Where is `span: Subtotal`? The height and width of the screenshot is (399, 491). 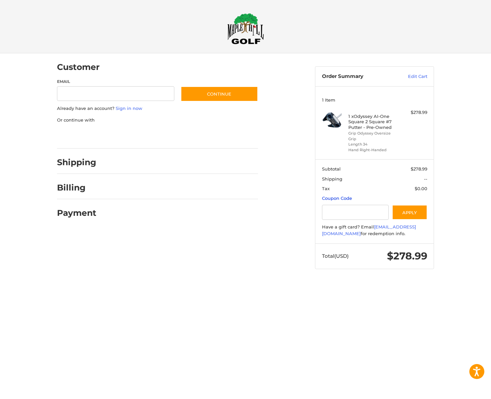
span: Subtotal is located at coordinates (331, 169).